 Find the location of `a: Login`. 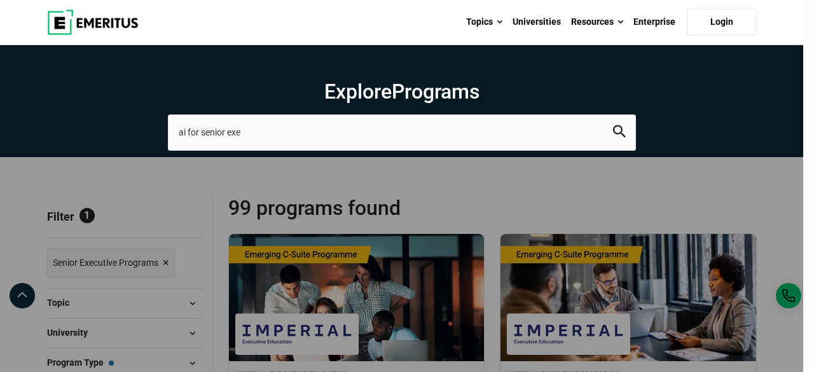

a: Login is located at coordinates (721, 22).